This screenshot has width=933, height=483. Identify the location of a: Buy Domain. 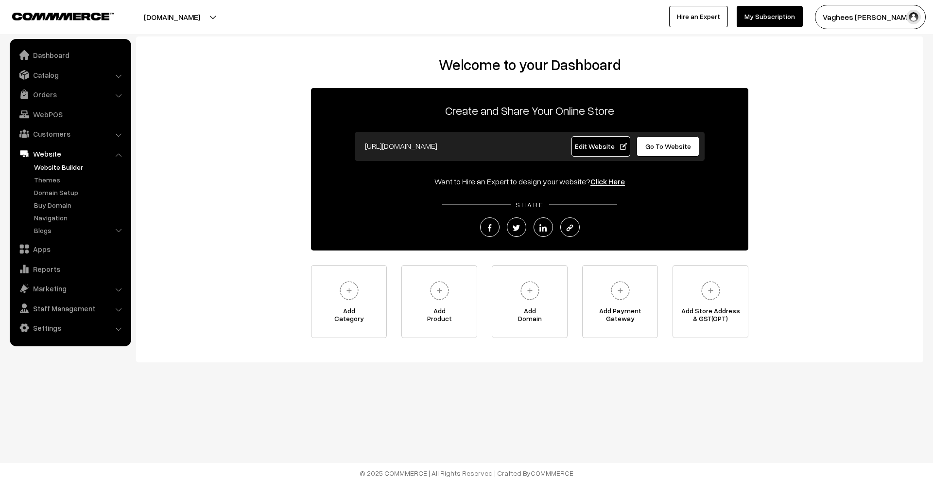
(80, 205).